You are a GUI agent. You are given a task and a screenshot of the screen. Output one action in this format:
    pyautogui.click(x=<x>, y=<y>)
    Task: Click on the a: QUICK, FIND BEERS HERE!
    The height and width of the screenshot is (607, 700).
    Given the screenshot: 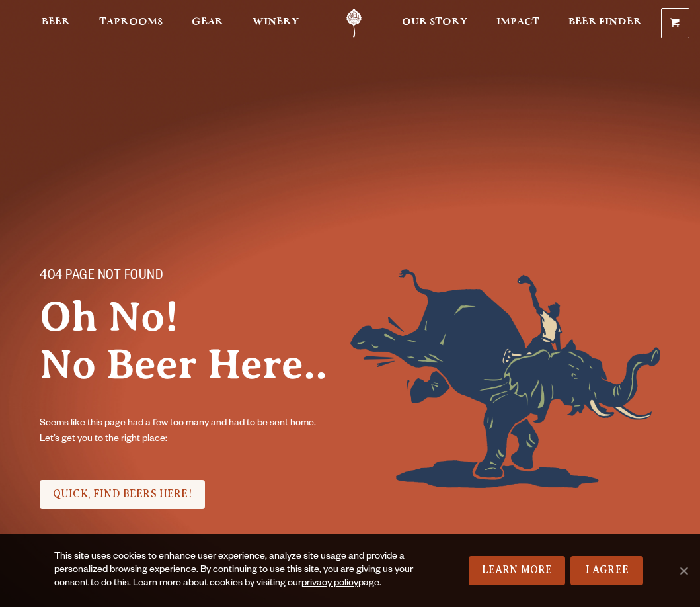 What is the action you would take?
    pyautogui.click(x=122, y=494)
    